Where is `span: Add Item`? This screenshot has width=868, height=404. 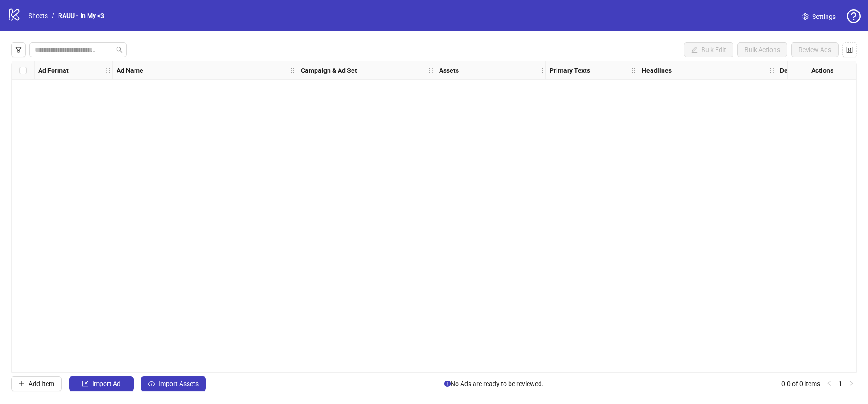 span: Add Item is located at coordinates (41, 383).